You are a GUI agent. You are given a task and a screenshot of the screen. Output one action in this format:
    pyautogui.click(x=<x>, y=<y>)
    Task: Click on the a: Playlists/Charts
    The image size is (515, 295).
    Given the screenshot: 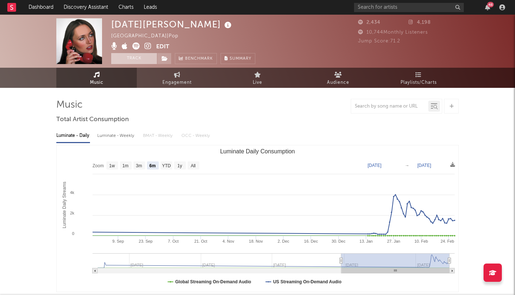 What is the action you would take?
    pyautogui.click(x=418, y=78)
    